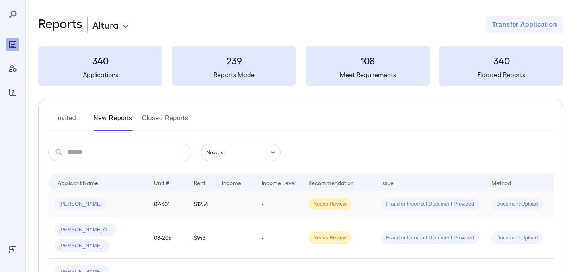  What do you see at coordinates (60, 25) in the screenshot?
I see `h2: Reports` at bounding box center [60, 25].